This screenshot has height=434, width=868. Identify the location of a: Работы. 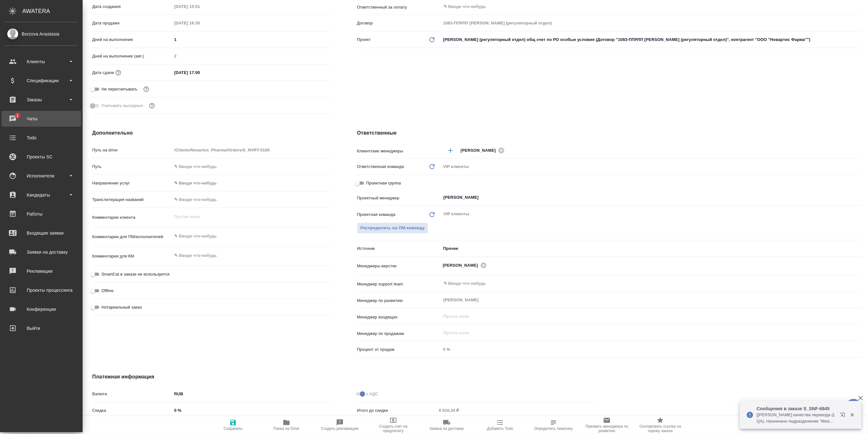
(41, 214).